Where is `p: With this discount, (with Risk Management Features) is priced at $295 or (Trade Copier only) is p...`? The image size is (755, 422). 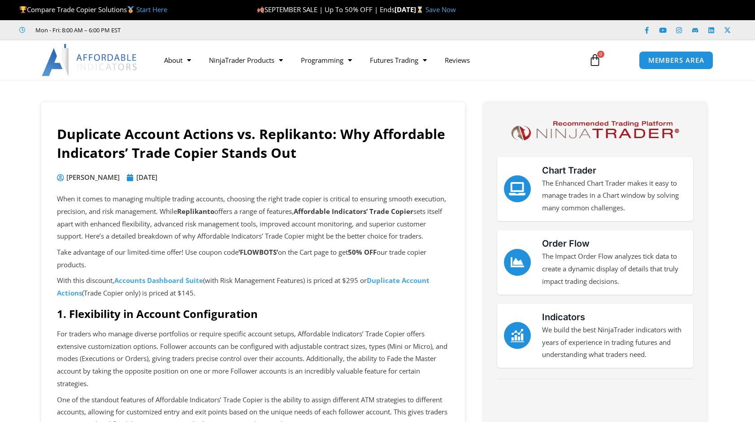
p: With this discount, (with Risk Management Features) is priced at $295 or (Trade Copier only) is p... is located at coordinates (253, 287).